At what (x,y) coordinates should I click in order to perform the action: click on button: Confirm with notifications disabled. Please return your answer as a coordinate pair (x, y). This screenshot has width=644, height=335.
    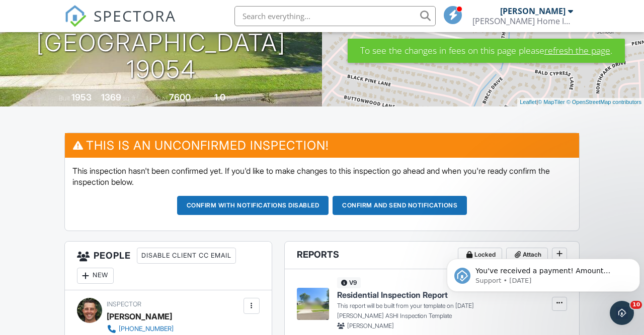
    Looking at the image, I should click on (253, 205).